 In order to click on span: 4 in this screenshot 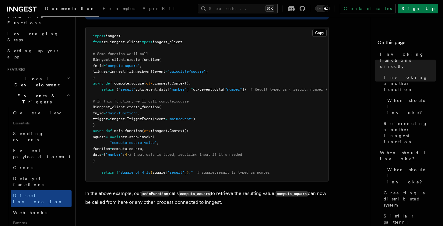, I will do `click(126, 155)`.